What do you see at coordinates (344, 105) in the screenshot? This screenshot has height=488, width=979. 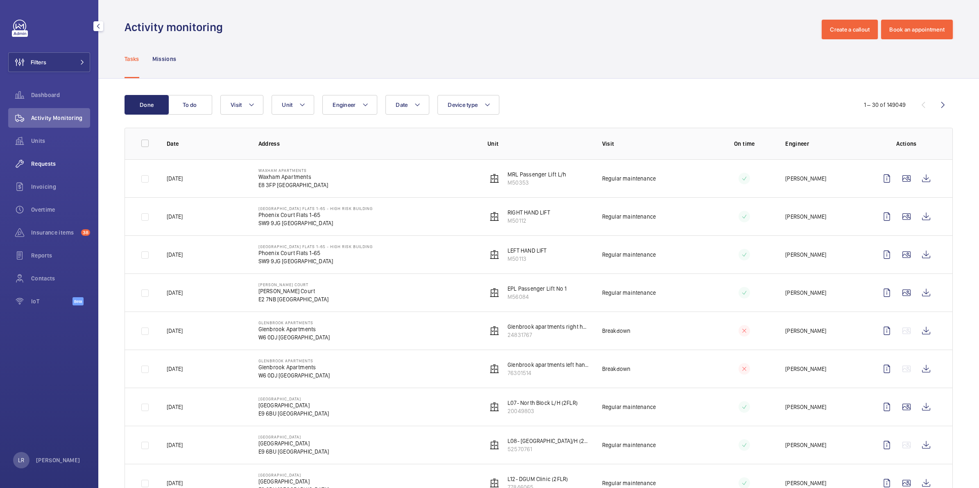 I see `span: Engineer` at bounding box center [344, 105].